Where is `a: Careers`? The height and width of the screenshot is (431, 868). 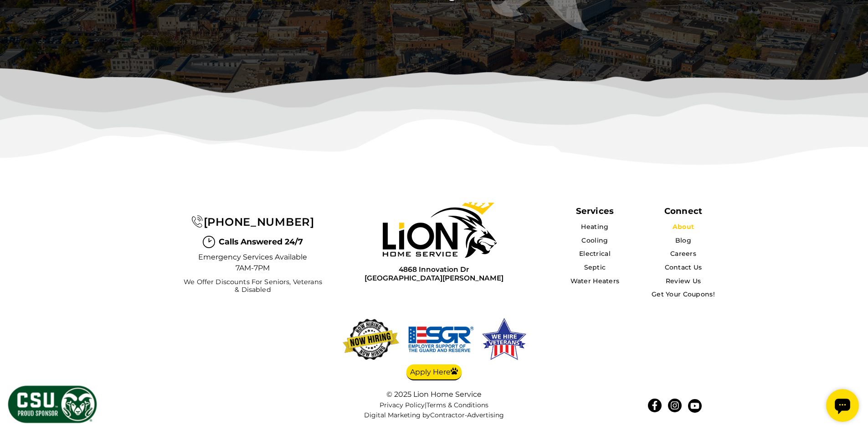 a: Careers is located at coordinates (682, 253).